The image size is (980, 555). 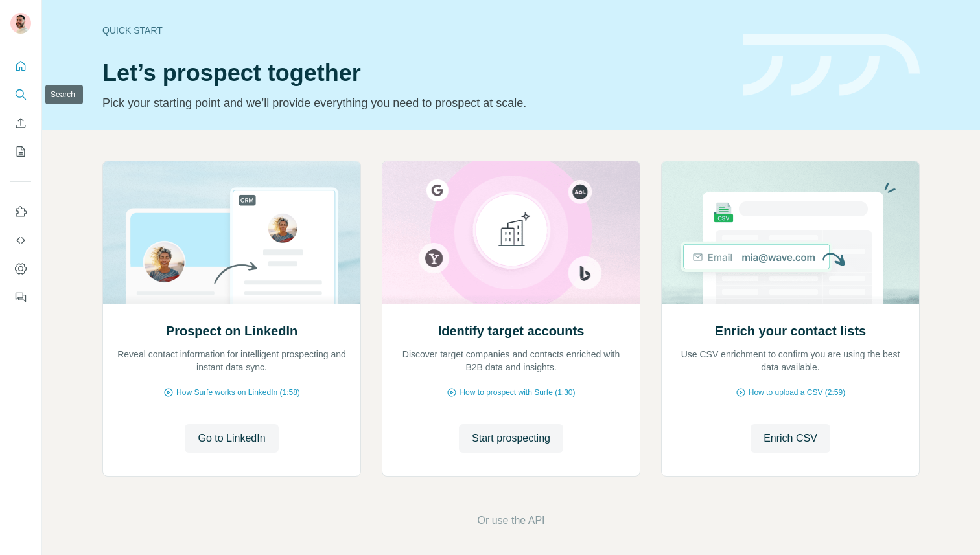 I want to click on button: Search, so click(x=21, y=94).